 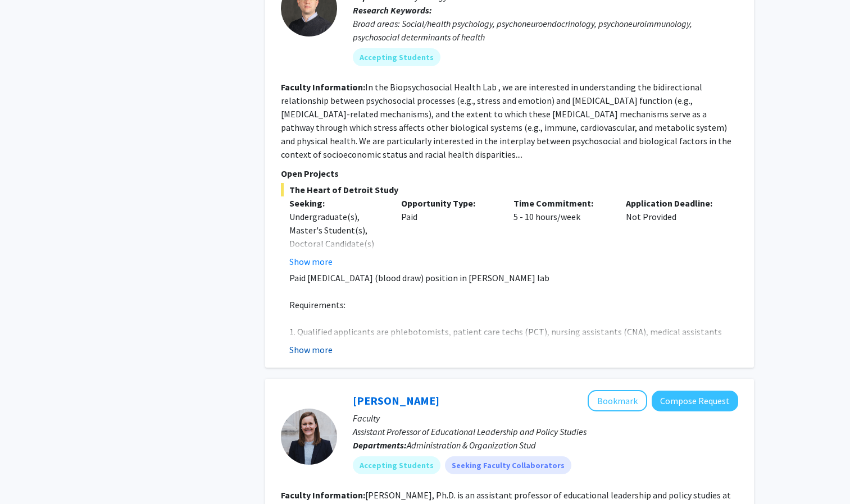 I want to click on span: Requirements:, so click(x=318, y=304).